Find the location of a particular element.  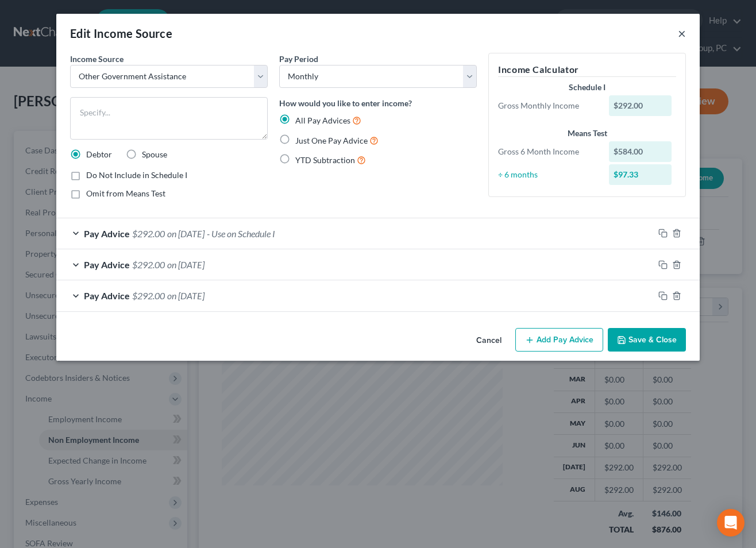

div: $584.00 is located at coordinates (640, 152).